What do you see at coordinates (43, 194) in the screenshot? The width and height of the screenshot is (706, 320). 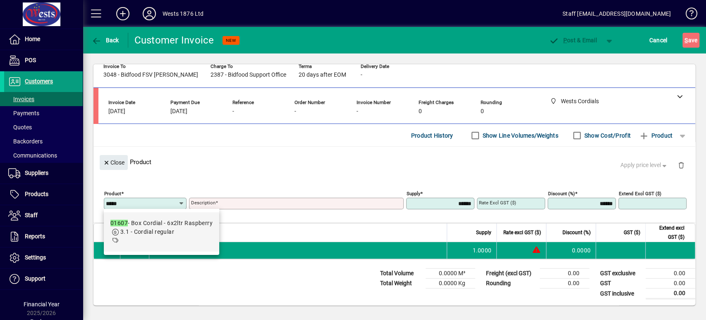 I see `a: Products` at bounding box center [43, 194].